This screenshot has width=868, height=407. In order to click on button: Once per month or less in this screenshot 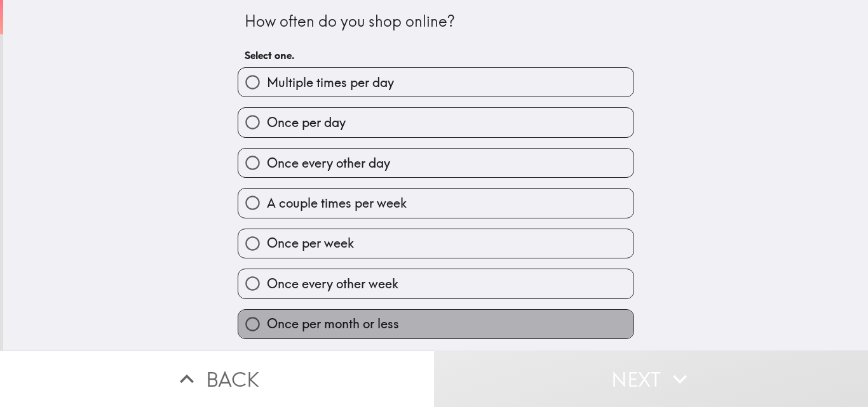, I will do `click(436, 324)`.